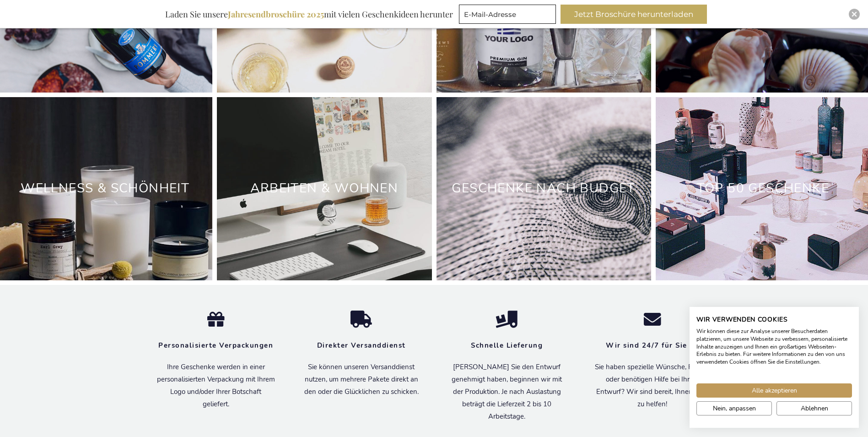 The height and width of the screenshot is (437, 868). Describe the element at coordinates (634, 14) in the screenshot. I see `button: Jetzt Broschüre herunterladen` at that location.